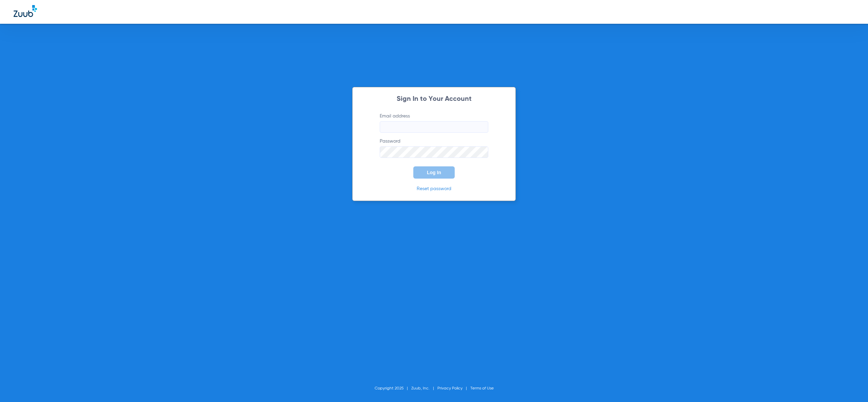  What do you see at coordinates (25, 11) in the screenshot?
I see `img: Zuub Logo` at bounding box center [25, 11].